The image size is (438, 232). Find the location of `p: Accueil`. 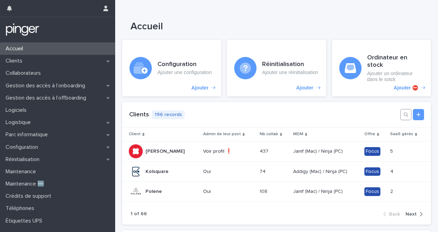

p: Accueil is located at coordinates (16, 49).